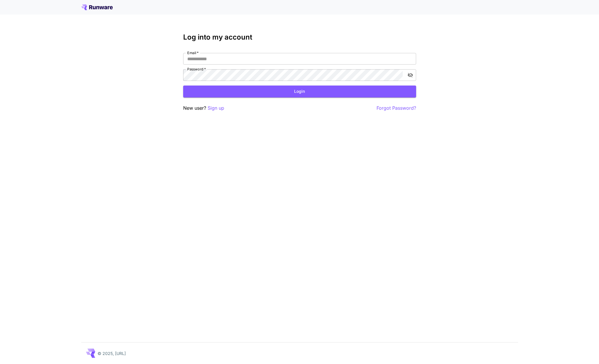 This screenshot has height=364, width=599. I want to click on button: Forgot Password?, so click(396, 108).